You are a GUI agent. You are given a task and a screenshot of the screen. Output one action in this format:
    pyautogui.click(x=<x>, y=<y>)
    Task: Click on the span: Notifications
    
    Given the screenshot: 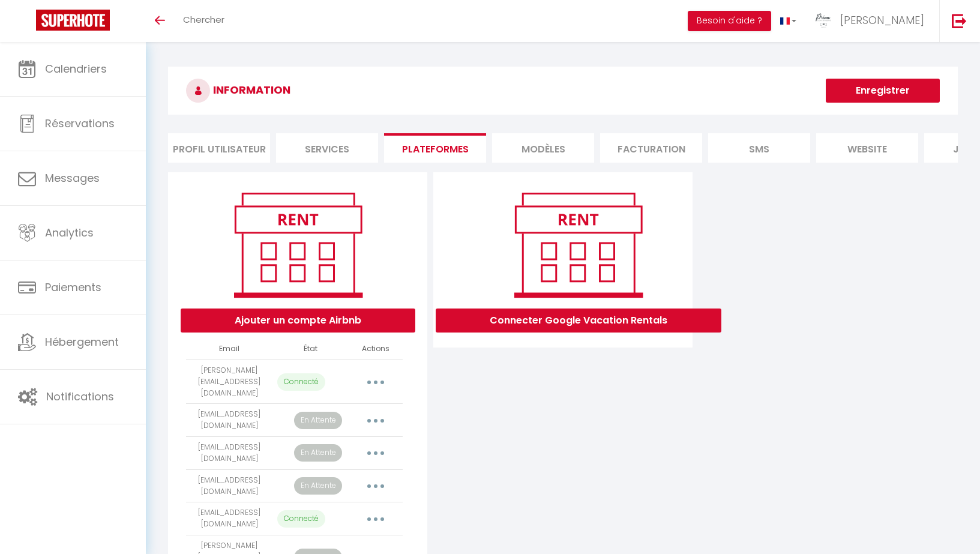 What is the action you would take?
    pyautogui.click(x=80, y=396)
    